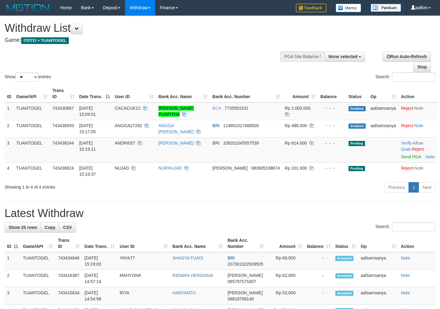  Describe the element at coordinates (296, 126) in the screenshot. I see `span: Rp 488.000` at that location.